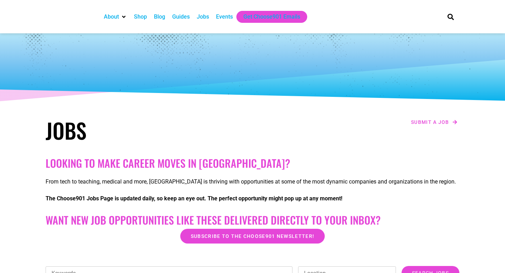  What do you see at coordinates (225, 17) in the screenshot?
I see `a: Events` at bounding box center [225, 17].